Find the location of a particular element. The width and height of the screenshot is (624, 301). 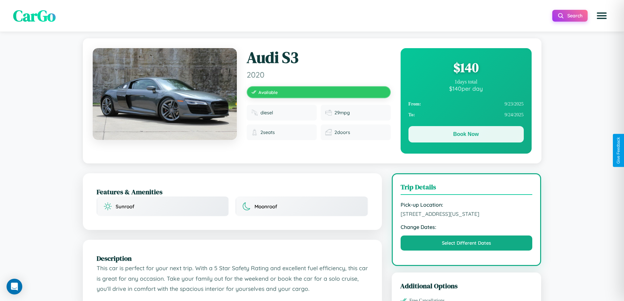

img: Doors is located at coordinates (328, 132).